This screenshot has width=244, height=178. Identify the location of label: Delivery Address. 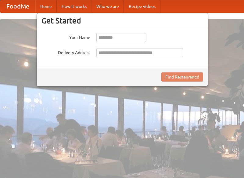
(66, 52).